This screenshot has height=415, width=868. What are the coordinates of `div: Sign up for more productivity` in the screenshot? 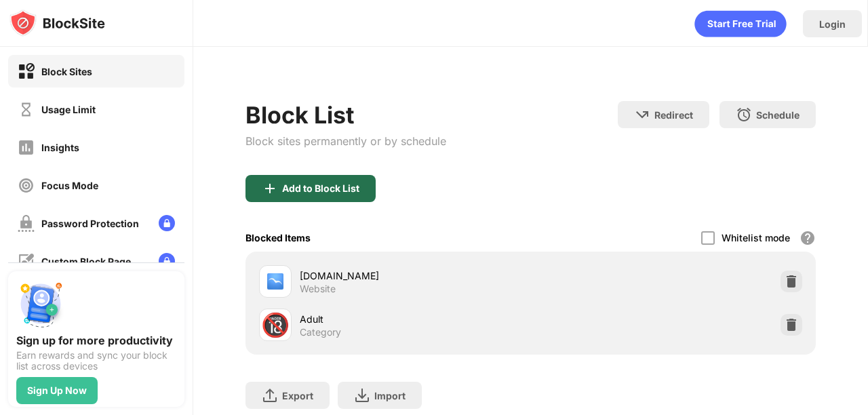 It's located at (96, 340).